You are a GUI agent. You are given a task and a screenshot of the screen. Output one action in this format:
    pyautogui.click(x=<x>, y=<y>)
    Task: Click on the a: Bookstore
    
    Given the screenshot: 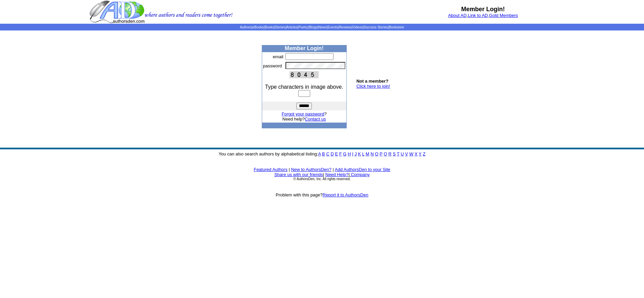 What is the action you would take?
    pyautogui.click(x=396, y=27)
    